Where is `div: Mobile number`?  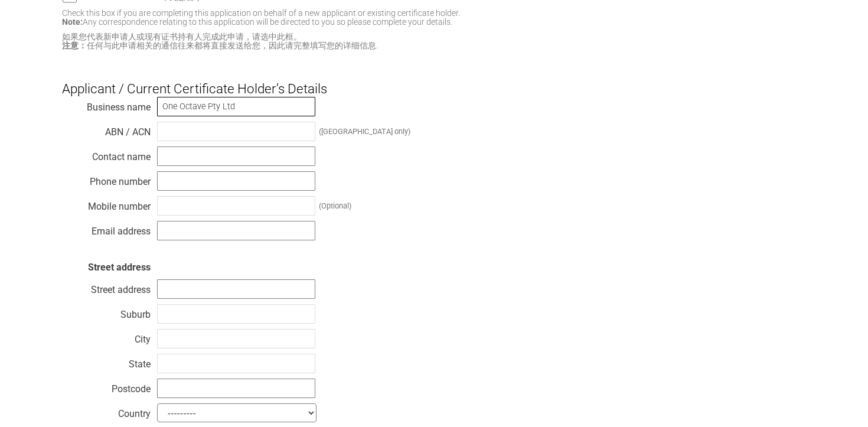
div: Mobile number is located at coordinates (106, 204).